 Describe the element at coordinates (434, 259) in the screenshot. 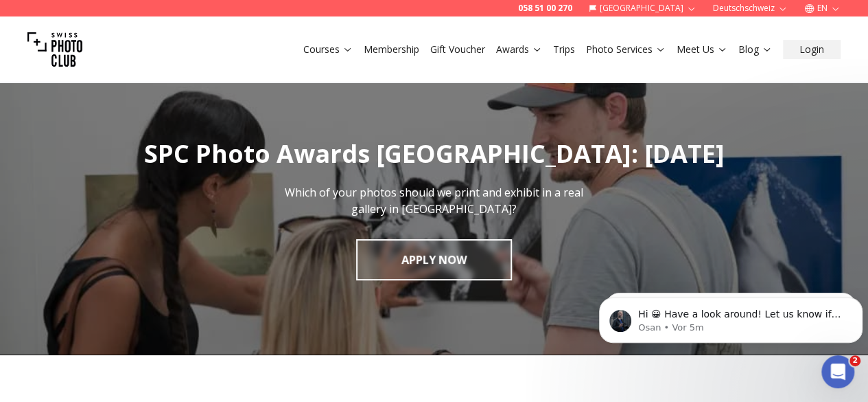

I see `a: APPLY NOW` at that location.